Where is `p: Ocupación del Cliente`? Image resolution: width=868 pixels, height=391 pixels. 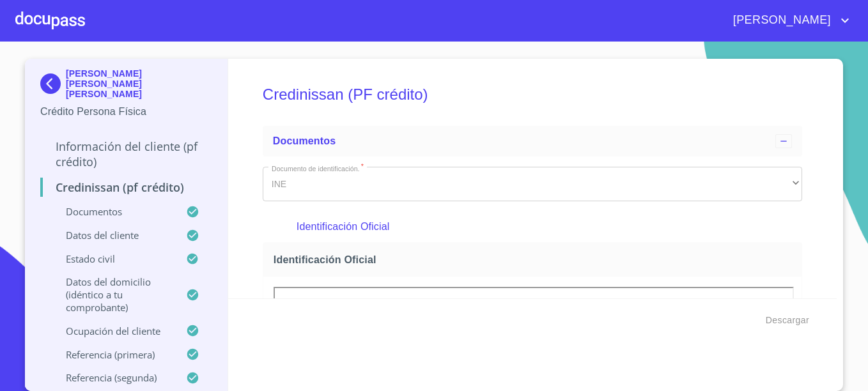
p: Ocupación del Cliente is located at coordinates (113, 331).